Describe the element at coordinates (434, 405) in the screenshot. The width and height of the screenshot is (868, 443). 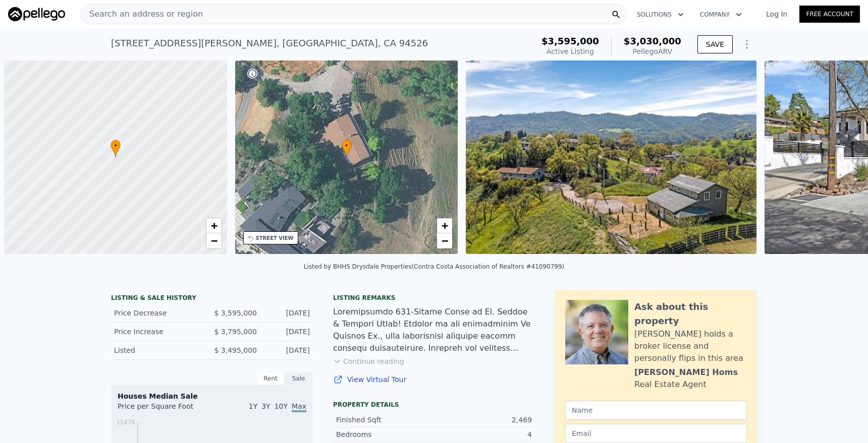
I see `div: Property details` at that location.